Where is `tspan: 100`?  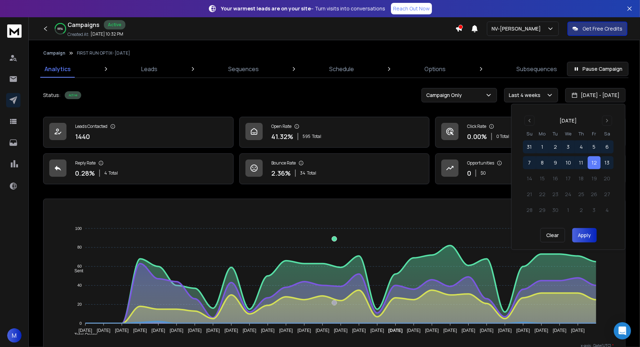
tspan: 100 is located at coordinates (78, 228).